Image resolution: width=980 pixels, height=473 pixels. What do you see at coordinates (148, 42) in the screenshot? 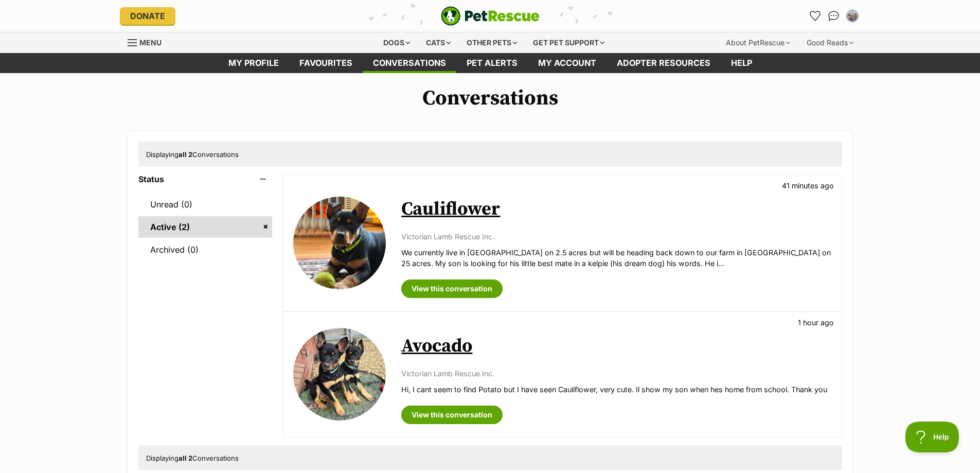
I see `a: Menu` at bounding box center [148, 42].